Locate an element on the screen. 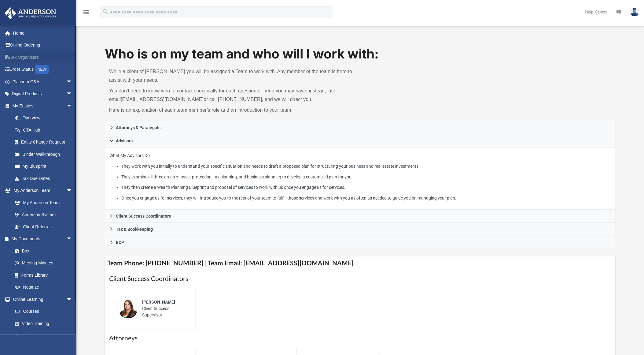 The image size is (644, 355). p: You don’t need to know who to contact specifically for each question or need you may have; instea... is located at coordinates (232, 95).